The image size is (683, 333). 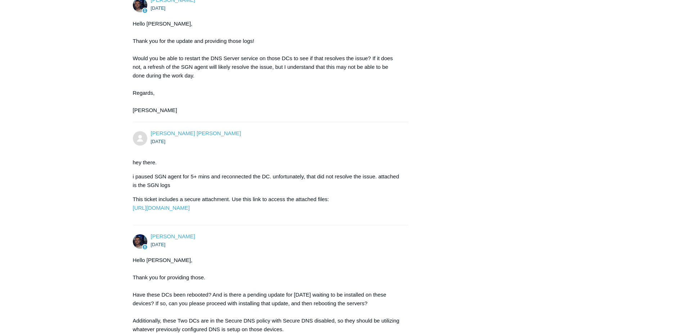 I want to click on span: Erwin Dela Cruz, so click(x=196, y=133).